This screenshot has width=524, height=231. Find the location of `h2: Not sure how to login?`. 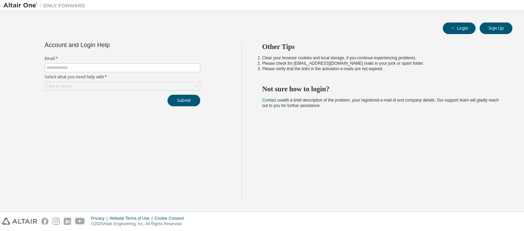

h2: Not sure how to login? is located at coordinates (381, 89).